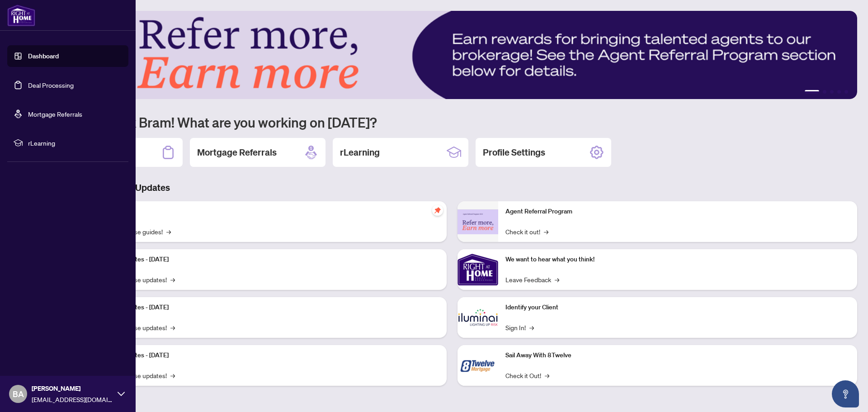 This screenshot has height=412, width=868. What do you see at coordinates (478, 221) in the screenshot?
I see `img: Agent Referral Program` at bounding box center [478, 221].